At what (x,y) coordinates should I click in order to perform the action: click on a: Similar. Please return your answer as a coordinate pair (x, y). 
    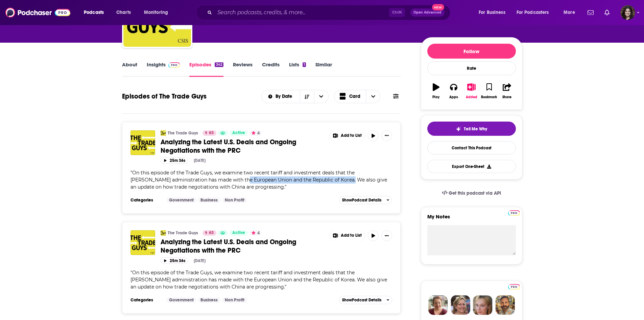
    Looking at the image, I should click on (323, 69).